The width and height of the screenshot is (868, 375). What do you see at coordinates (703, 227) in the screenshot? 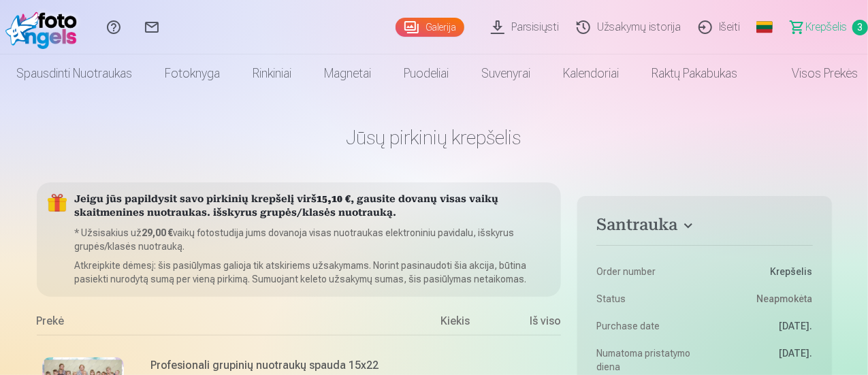
I see `button: Santrauka` at bounding box center [703, 227].